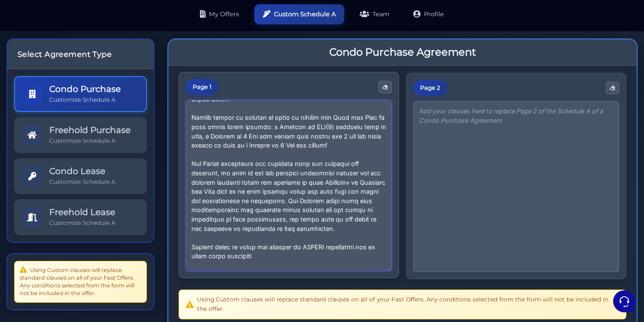 This screenshot has width=644, height=322. Describe the element at coordinates (86, 94) in the screenshot. I see `button: Start a Conversation` at that location.